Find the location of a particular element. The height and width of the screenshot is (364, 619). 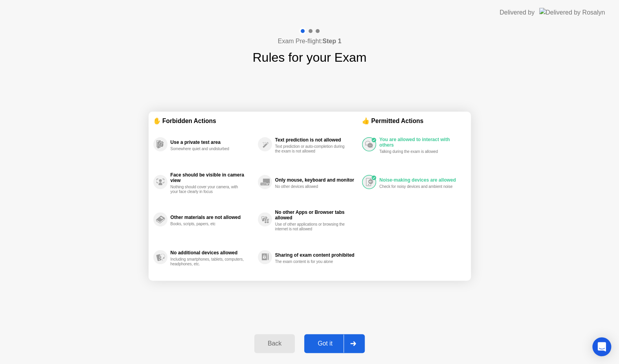

div: No additional devices allowed is located at coordinates (212, 253).